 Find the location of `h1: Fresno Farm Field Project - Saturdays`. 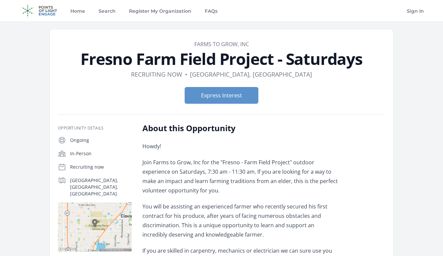

h1: Fresno Farm Field Project - Saturdays is located at coordinates (221, 59).